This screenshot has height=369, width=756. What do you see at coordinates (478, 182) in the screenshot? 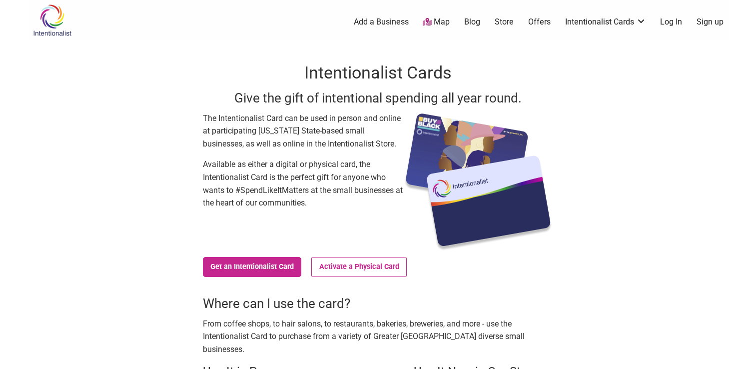
I see `img: Intentionalist Card` at bounding box center [478, 182].